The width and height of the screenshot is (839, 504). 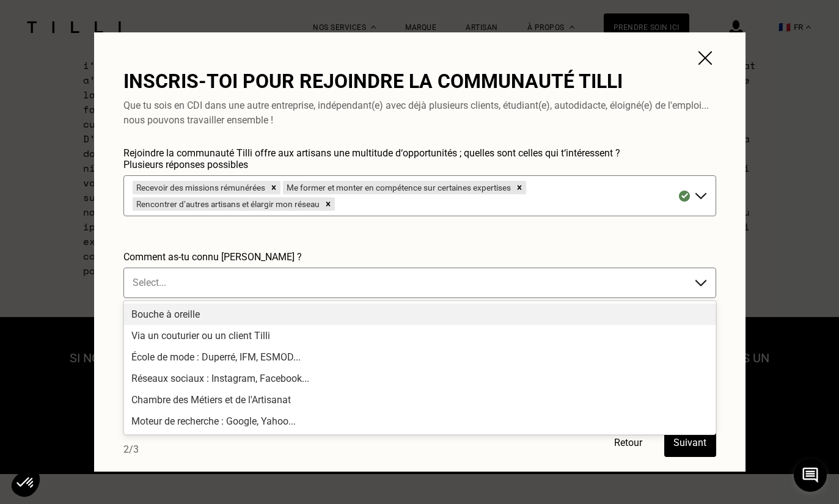 I want to click on div: Recevoir des missions rémunérées, so click(x=200, y=188).